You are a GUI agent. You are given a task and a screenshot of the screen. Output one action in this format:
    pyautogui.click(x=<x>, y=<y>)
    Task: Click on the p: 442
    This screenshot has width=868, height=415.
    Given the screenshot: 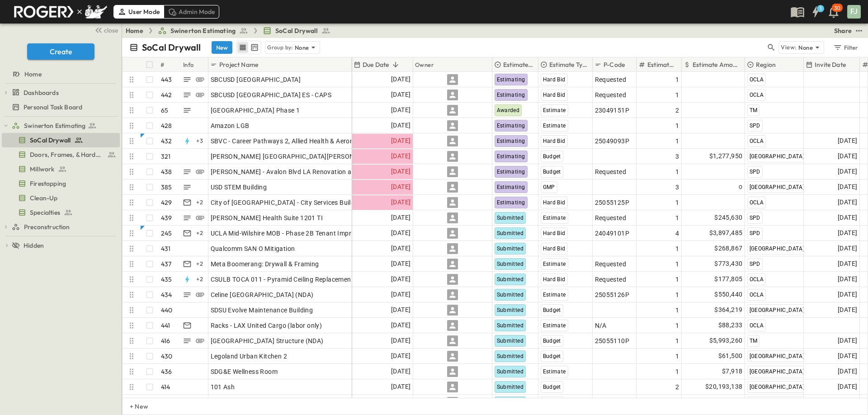 What is the action you would take?
    pyautogui.click(x=167, y=95)
    